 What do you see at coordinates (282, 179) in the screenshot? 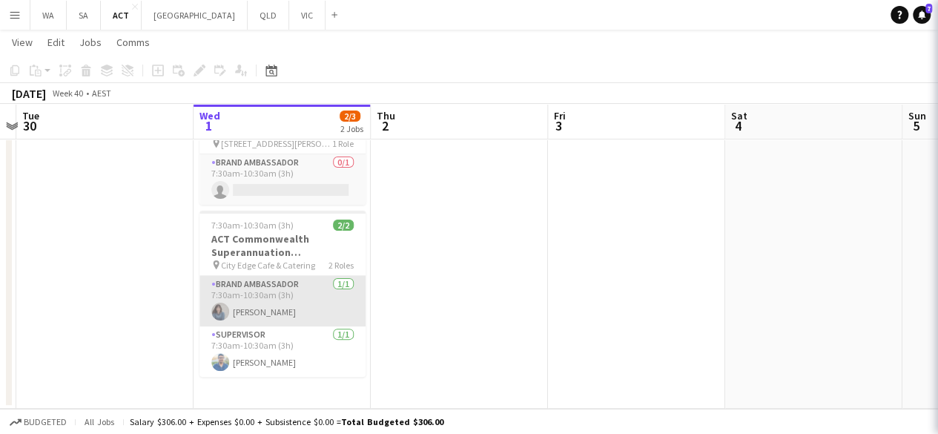
I see `app-card-role: Brand Ambassador0/17:30am-10:30am (3h)` at bounding box center [282, 179].